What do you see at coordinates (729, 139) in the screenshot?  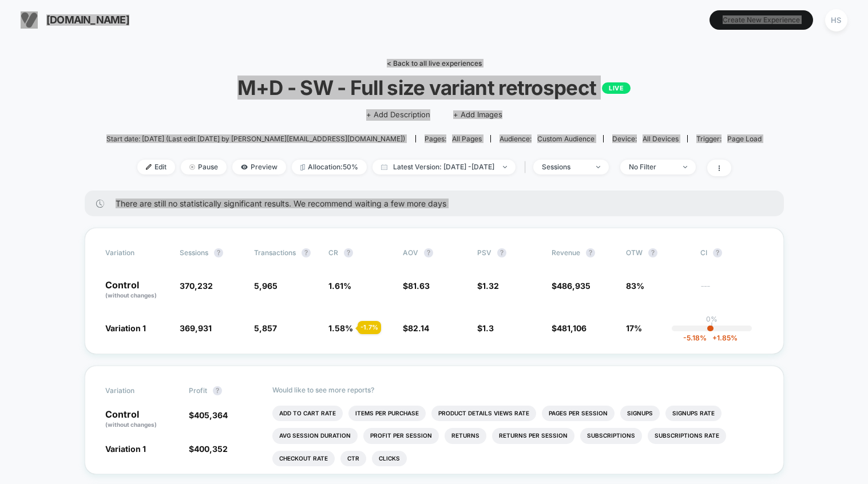 I see `div: Trigger:` at bounding box center [729, 139].